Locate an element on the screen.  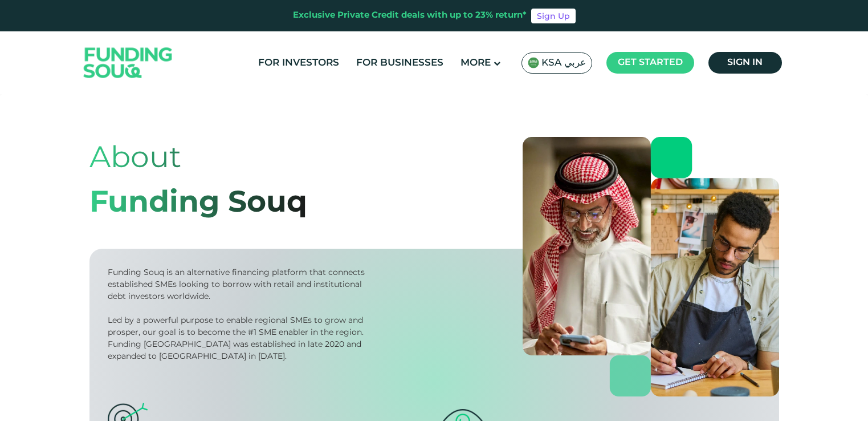
span: Sign in is located at coordinates (745, 62).